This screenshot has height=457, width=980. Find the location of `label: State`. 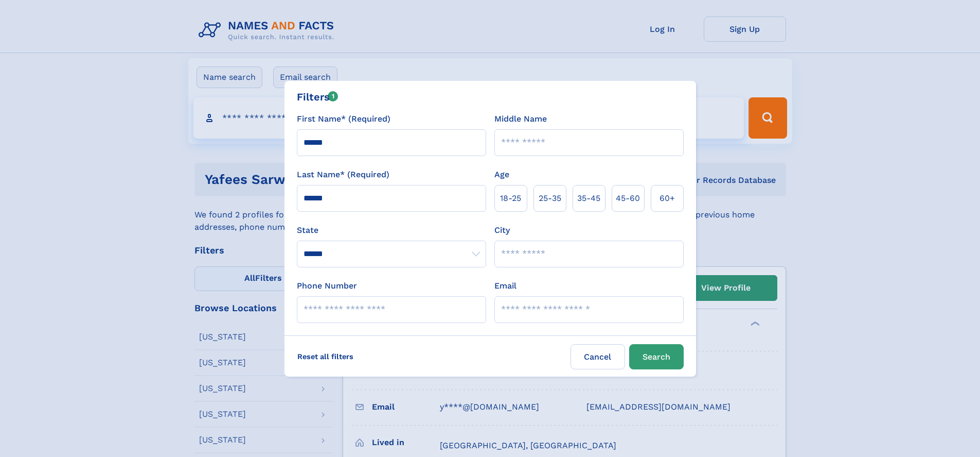

label: State is located at coordinates (391, 230).